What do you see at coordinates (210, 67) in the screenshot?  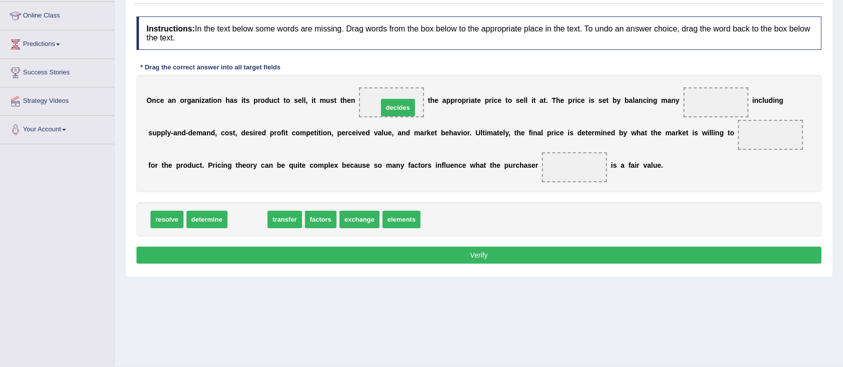 I see `div: * Drag the correct answer into all target fields` at bounding box center [210, 67].